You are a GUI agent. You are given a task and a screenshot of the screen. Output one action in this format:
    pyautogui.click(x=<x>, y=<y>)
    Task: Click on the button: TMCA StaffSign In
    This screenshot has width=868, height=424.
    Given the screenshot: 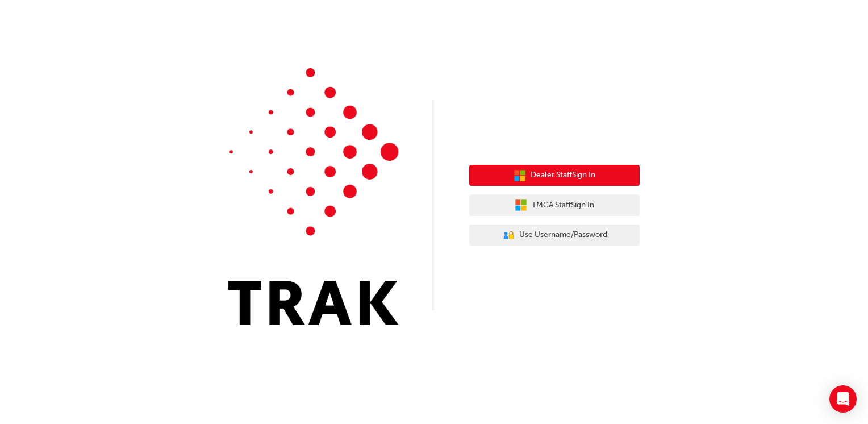 What is the action you would take?
    pyautogui.click(x=555, y=206)
    